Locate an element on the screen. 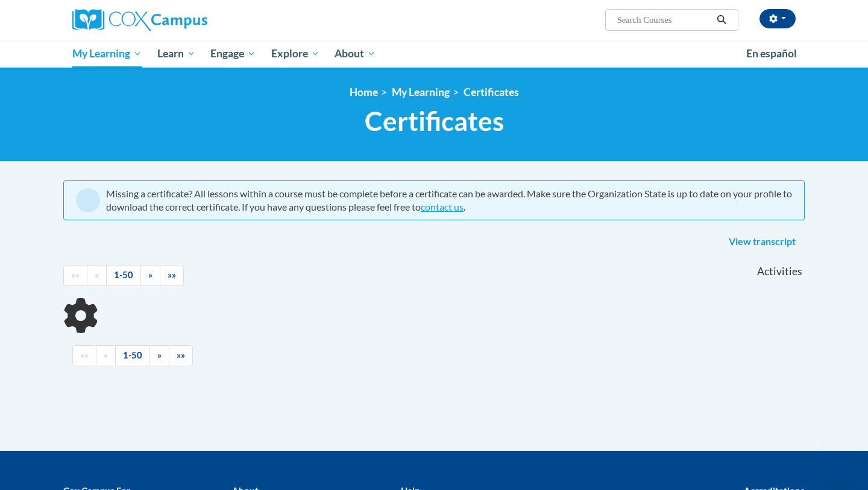 The height and width of the screenshot is (490, 868). input: Search Courses is located at coordinates (665, 20).